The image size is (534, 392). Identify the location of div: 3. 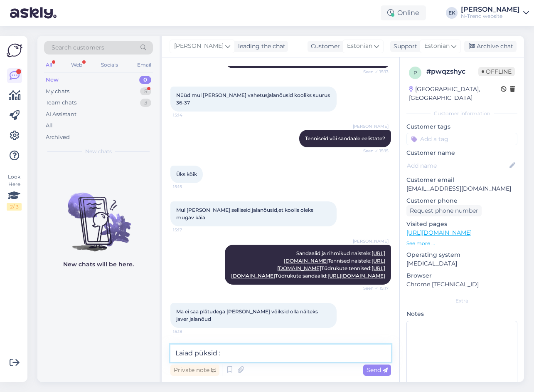
(145, 103).